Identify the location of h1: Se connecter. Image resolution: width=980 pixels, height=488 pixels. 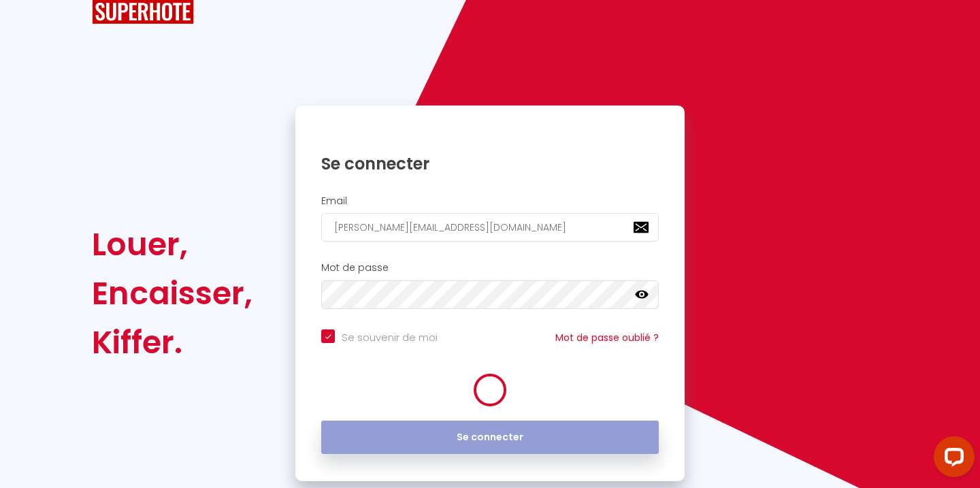
(490, 163).